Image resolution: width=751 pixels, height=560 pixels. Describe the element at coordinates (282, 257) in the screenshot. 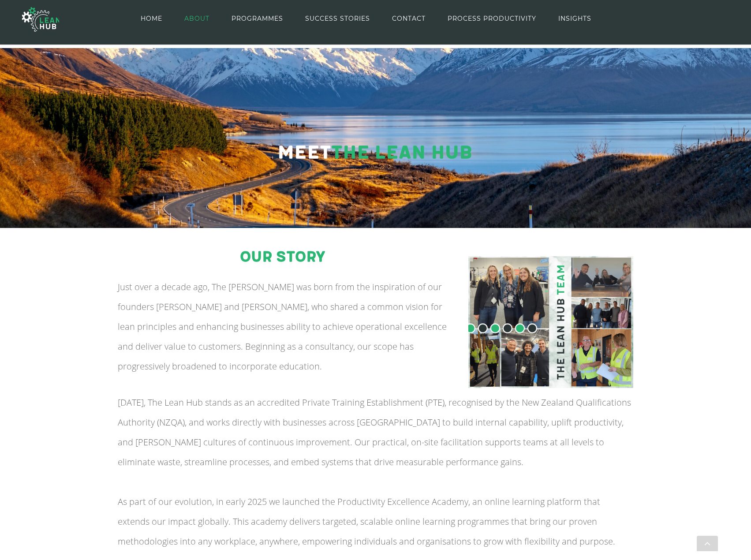

I see `span: our story` at that location.